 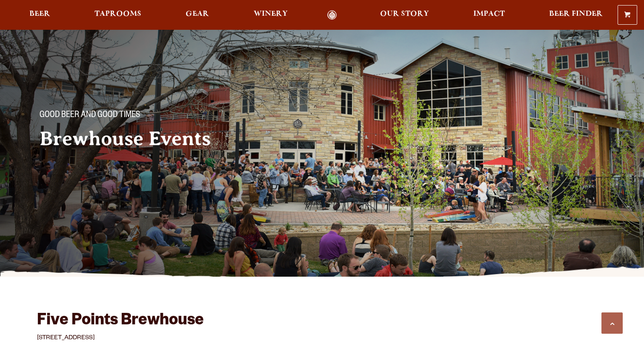 I want to click on a: Gear, so click(x=197, y=15).